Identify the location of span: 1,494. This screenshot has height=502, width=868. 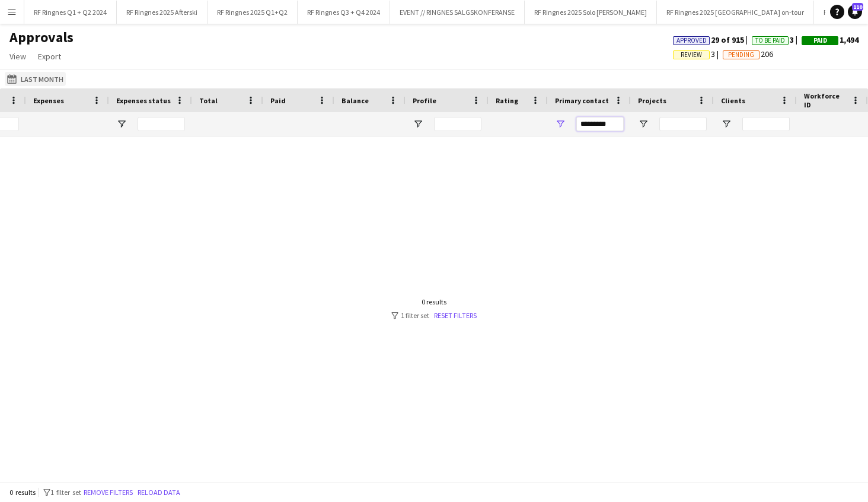
(830, 40).